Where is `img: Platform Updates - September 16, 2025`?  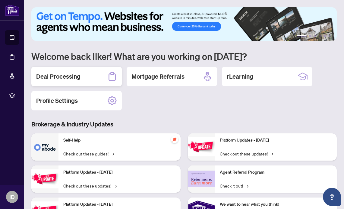
img: Platform Updates - September 16, 2025 is located at coordinates (45, 178).